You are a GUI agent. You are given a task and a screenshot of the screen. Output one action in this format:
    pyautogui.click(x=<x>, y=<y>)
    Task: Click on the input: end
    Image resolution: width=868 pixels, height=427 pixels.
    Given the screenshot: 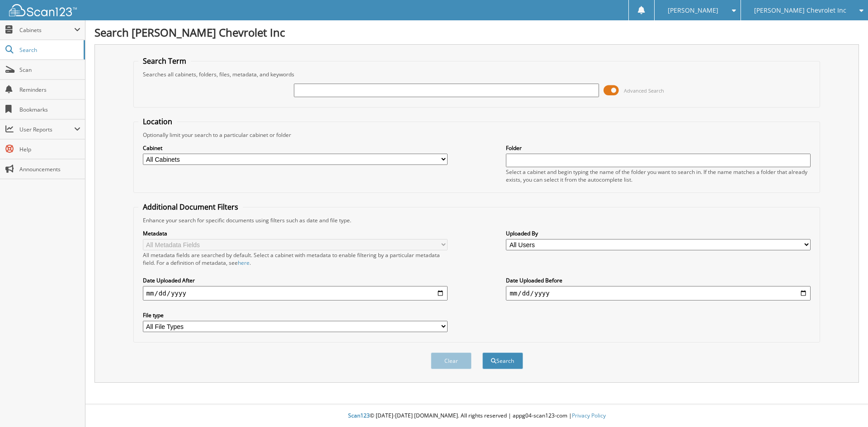 What is the action you would take?
    pyautogui.click(x=658, y=293)
    